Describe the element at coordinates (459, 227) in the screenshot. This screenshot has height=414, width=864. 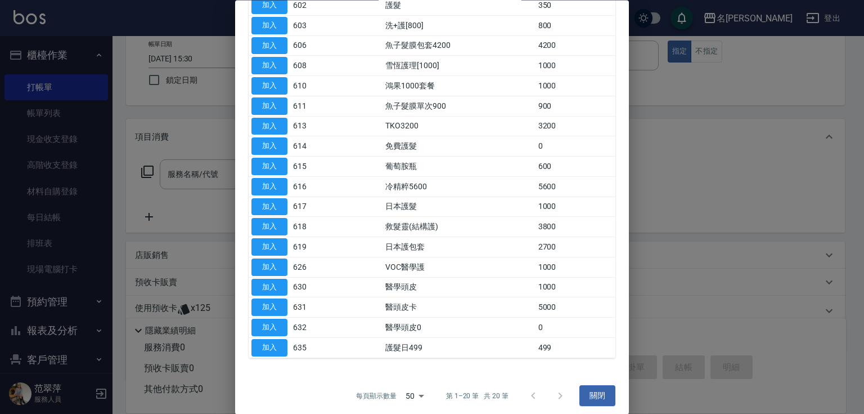
I see `td: 救髮靈(結構護)` at that location.